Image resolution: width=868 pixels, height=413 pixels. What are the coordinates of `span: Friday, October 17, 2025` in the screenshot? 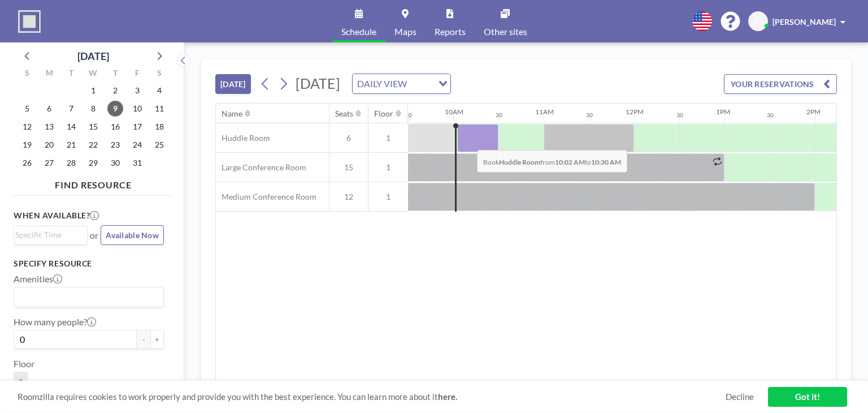 It's located at (138, 126).